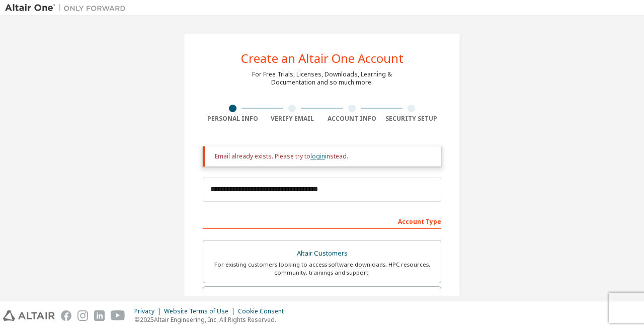  I want to click on img: Altair One, so click(68, 8).